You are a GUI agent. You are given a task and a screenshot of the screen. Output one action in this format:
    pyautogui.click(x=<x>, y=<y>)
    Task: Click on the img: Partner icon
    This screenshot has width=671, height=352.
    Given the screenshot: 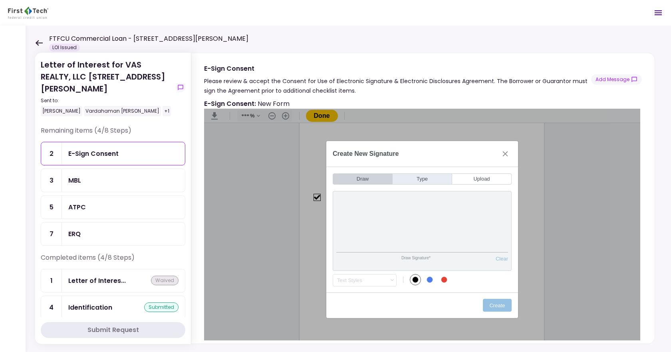 What is the action you would take?
    pyautogui.click(x=28, y=13)
    